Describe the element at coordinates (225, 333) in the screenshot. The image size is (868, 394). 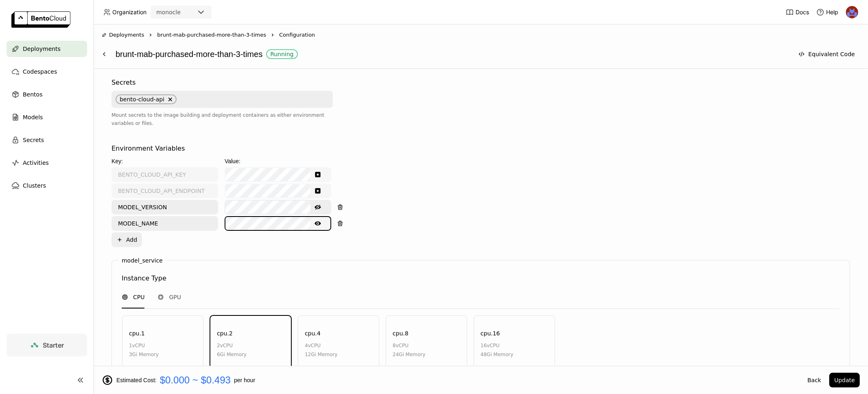
I see `div: cpu.2` at that location.